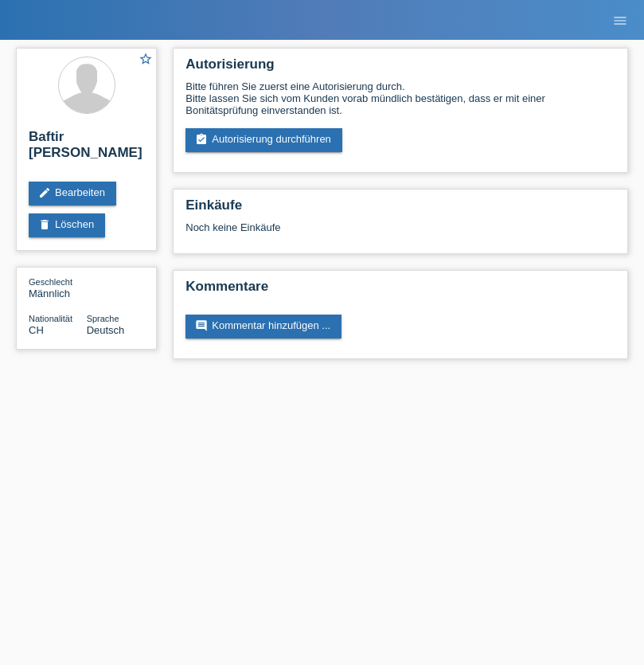 The height and width of the screenshot is (665, 644). Describe the element at coordinates (146, 59) in the screenshot. I see `i: star_border` at that location.